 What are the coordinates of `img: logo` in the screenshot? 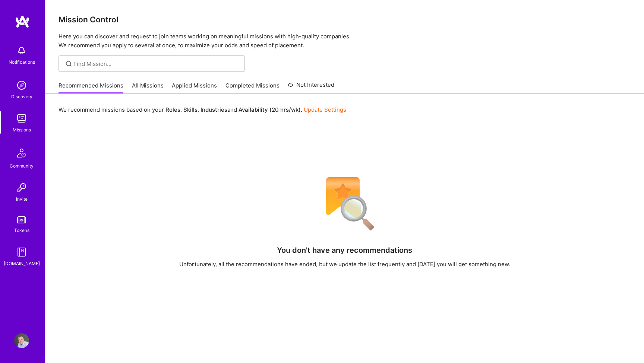 It's located at (22, 22).